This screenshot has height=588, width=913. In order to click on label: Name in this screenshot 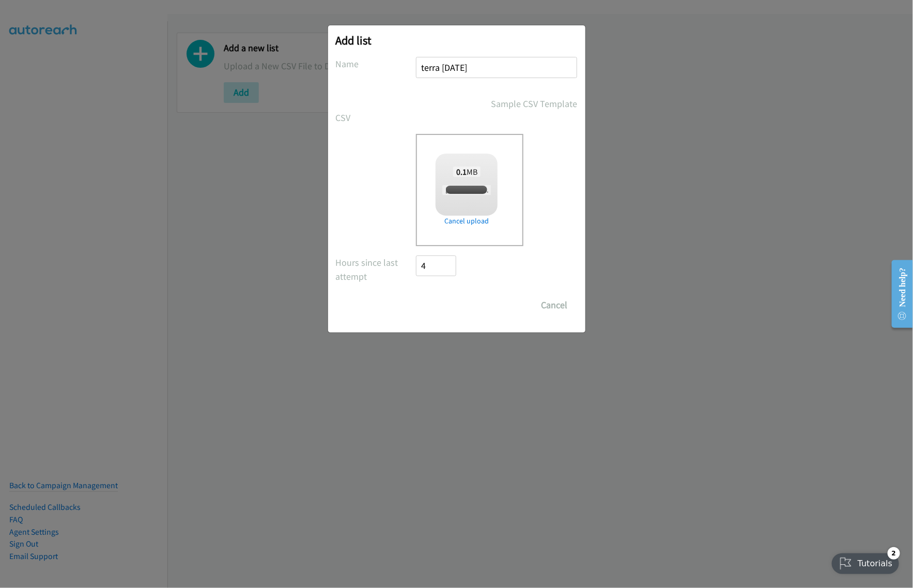, I will do `click(377, 64)`.